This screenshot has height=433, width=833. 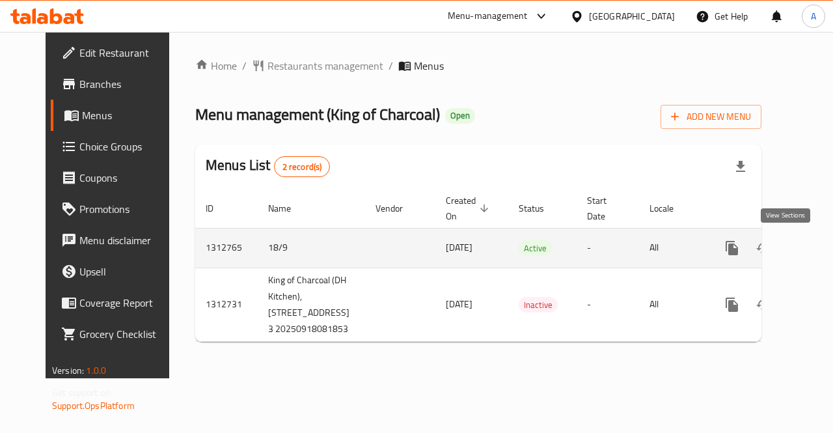 What do you see at coordinates (118, 115) in the screenshot?
I see `a: Menus` at bounding box center [118, 115].